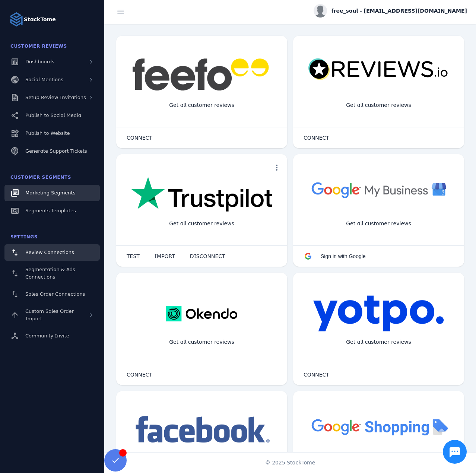 Image resolution: width=476 pixels, height=473 pixels. What do you see at coordinates (52, 294) in the screenshot?
I see `a: Sales Order Connections` at bounding box center [52, 294].